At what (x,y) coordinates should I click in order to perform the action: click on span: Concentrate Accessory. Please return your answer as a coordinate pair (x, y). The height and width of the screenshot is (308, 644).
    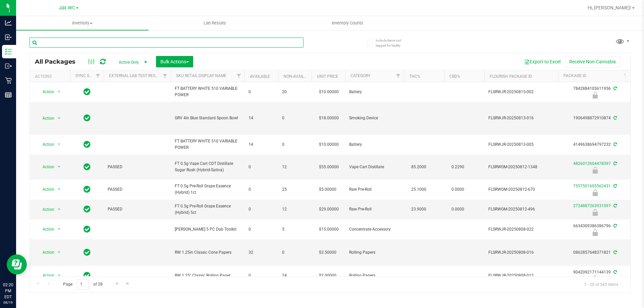
    Looking at the image, I should click on (375, 229).